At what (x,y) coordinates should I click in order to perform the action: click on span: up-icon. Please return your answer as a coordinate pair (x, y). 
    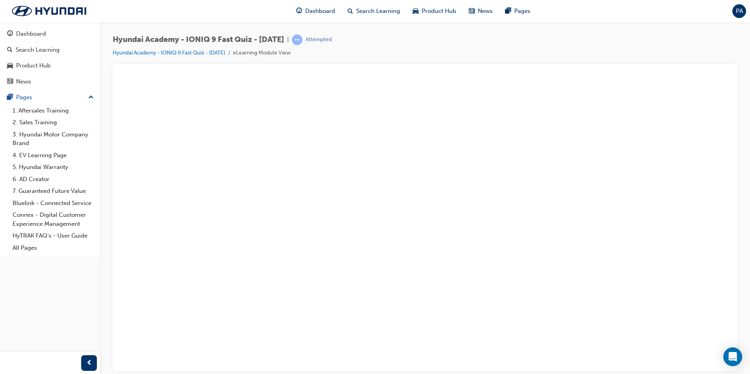
    Looking at the image, I should click on (91, 98).